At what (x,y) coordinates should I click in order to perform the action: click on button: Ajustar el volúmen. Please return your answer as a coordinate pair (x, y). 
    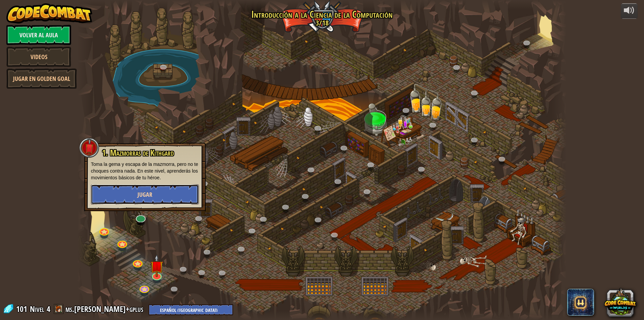
    Looking at the image, I should click on (629, 11).